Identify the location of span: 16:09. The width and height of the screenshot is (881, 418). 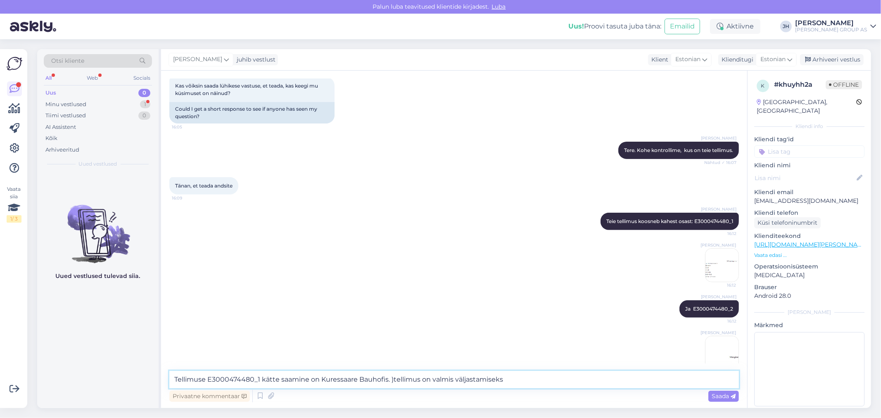
(187, 198).